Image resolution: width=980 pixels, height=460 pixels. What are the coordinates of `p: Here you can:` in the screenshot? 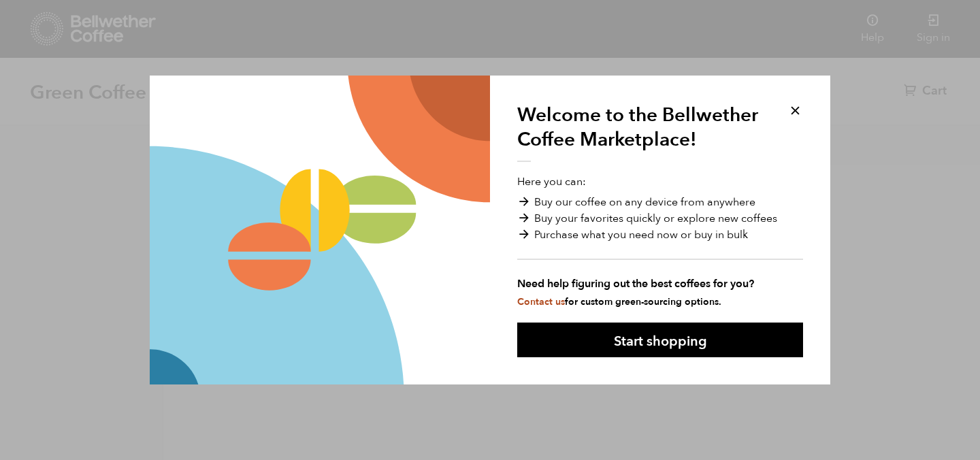 It's located at (661, 241).